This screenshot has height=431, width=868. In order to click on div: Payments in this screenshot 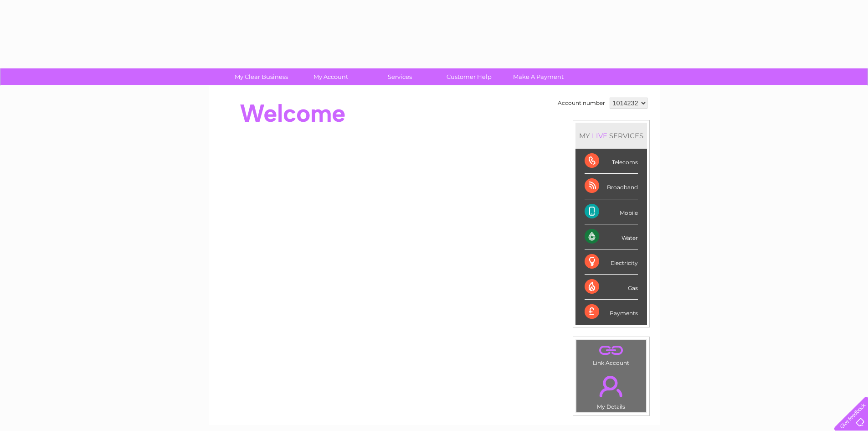, I will do `click(611, 312)`.